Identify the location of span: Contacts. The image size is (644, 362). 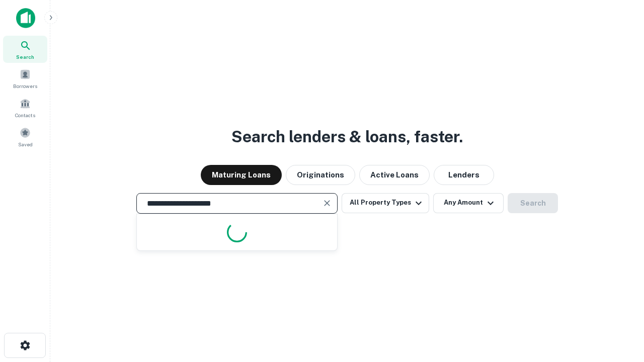
(25, 115).